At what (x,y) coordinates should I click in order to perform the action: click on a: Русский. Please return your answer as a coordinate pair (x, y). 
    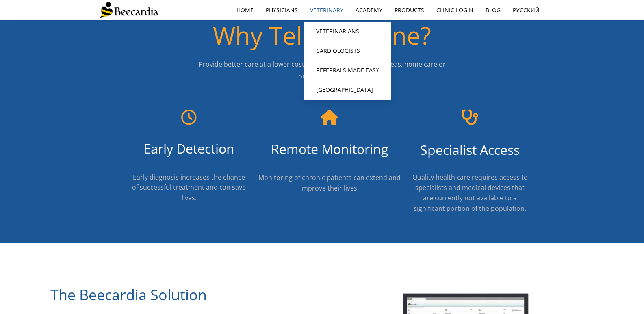
    Looking at the image, I should click on (526, 10).